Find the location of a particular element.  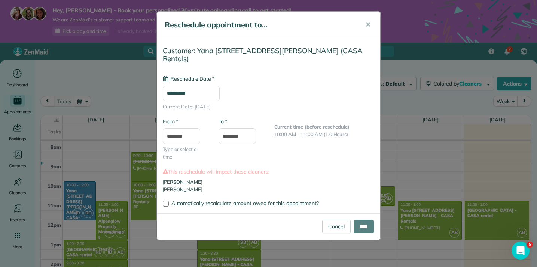

b: Current time (before reschedule) is located at coordinates (312, 127).